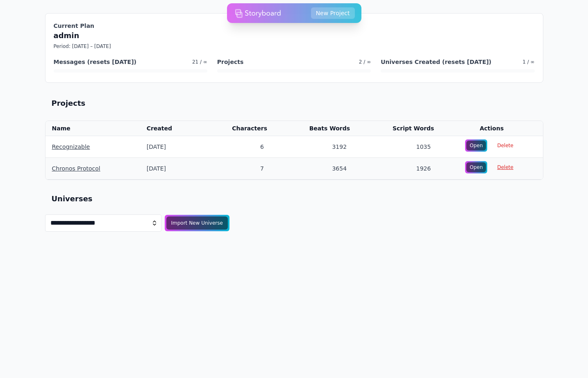  I want to click on td: 3654, so click(315, 168).